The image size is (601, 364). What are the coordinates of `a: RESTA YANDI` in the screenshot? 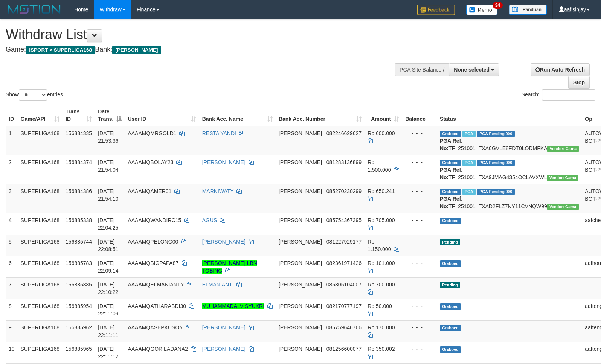 It's located at (219, 133).